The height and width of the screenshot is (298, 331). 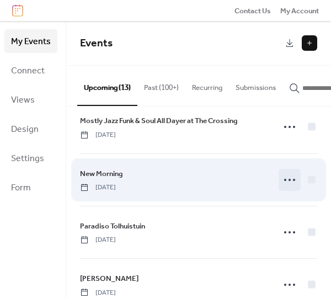 What do you see at coordinates (31, 99) in the screenshot?
I see `a: Views` at bounding box center [31, 99].